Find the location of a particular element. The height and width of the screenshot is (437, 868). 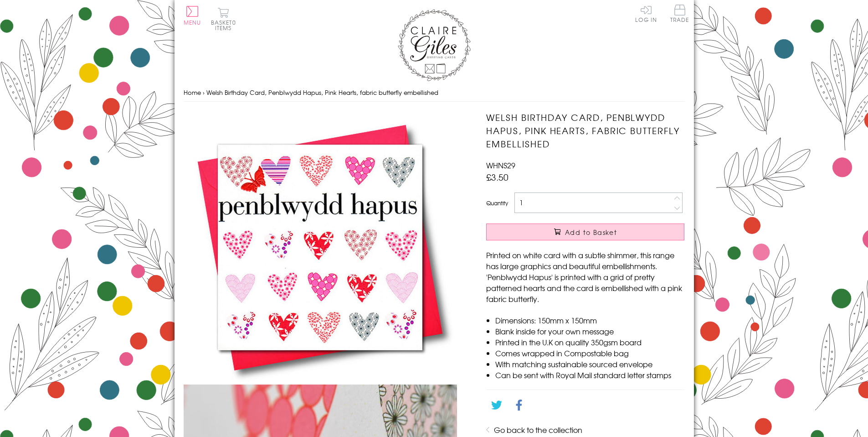

span: Trade is located at coordinates (680, 13).